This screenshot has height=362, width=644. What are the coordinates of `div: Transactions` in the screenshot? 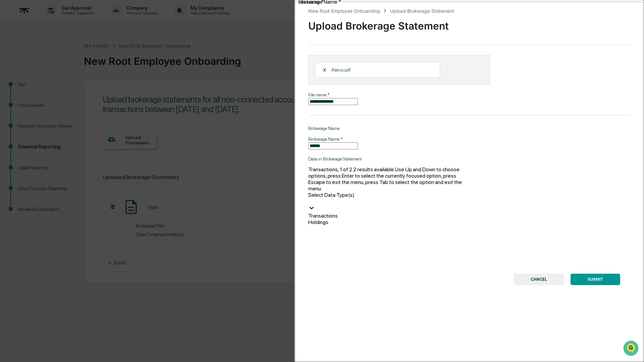 It's located at (389, 216).